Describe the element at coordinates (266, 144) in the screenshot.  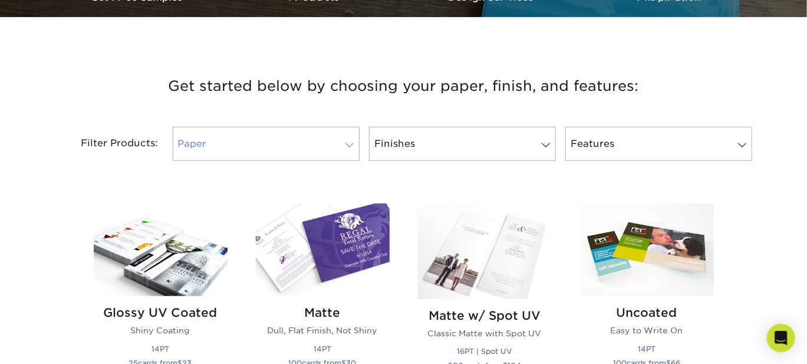
I see `a: Paper` at that location.